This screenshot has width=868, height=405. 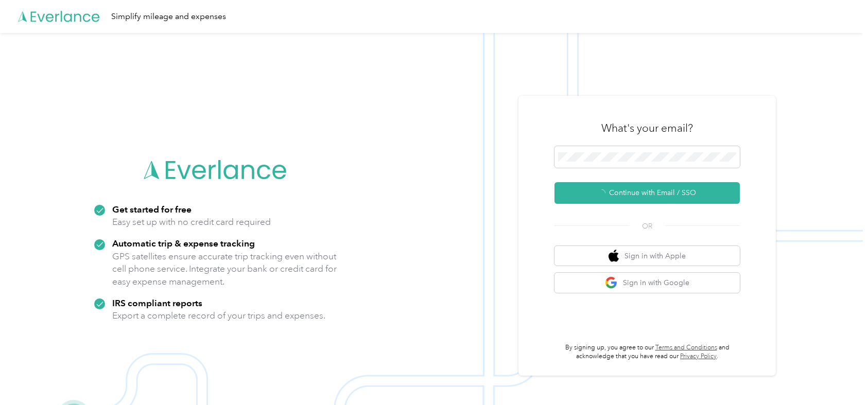 I want to click on img: google logo, so click(x=611, y=283).